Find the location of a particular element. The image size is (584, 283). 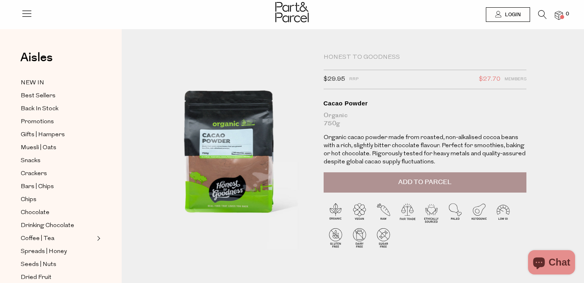

a: 0 is located at coordinates (559, 15).